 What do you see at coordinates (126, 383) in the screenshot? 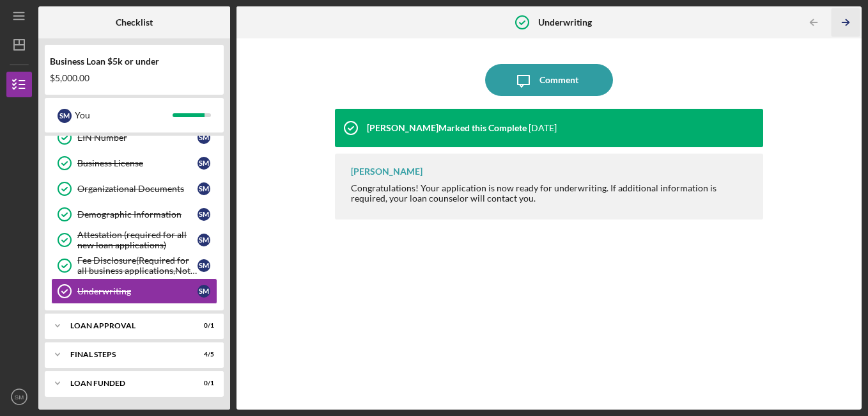
I see `div: LOAN FUNDED` at bounding box center [126, 383].